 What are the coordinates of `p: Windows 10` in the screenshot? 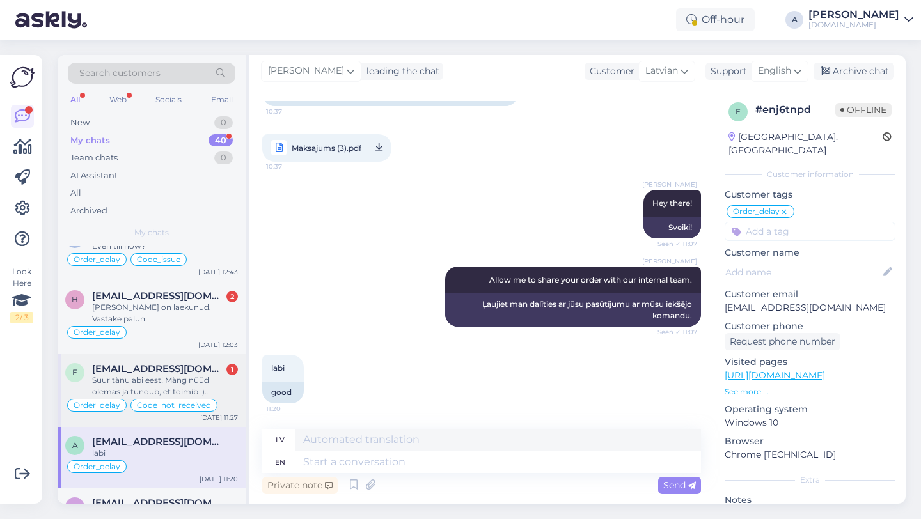 It's located at (809, 423).